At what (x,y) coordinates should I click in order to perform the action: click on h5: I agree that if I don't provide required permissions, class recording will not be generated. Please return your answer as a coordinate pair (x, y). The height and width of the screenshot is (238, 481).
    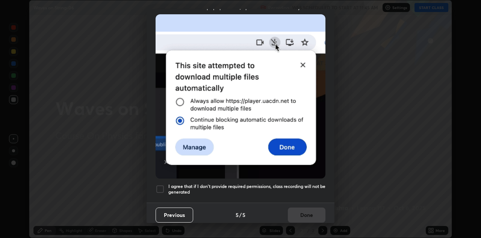
    Looking at the image, I should click on (247, 189).